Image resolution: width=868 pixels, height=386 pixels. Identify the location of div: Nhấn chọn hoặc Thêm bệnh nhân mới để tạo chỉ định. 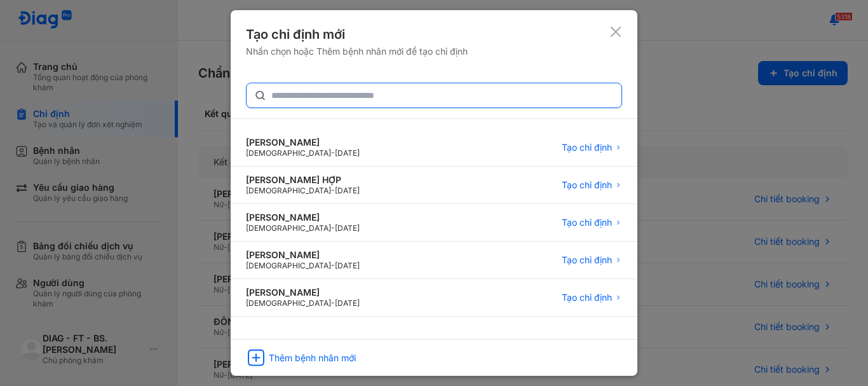
(356, 52).